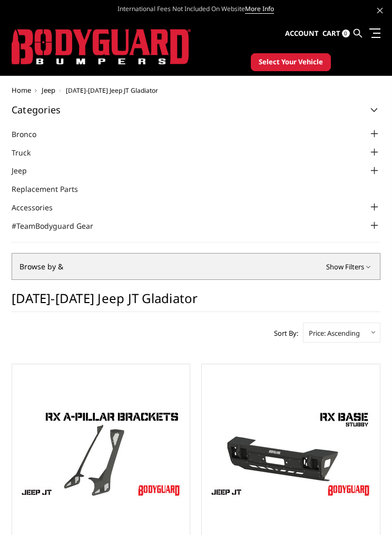 This screenshot has height=535, width=392. I want to click on label: Sort By:, so click(283, 333).